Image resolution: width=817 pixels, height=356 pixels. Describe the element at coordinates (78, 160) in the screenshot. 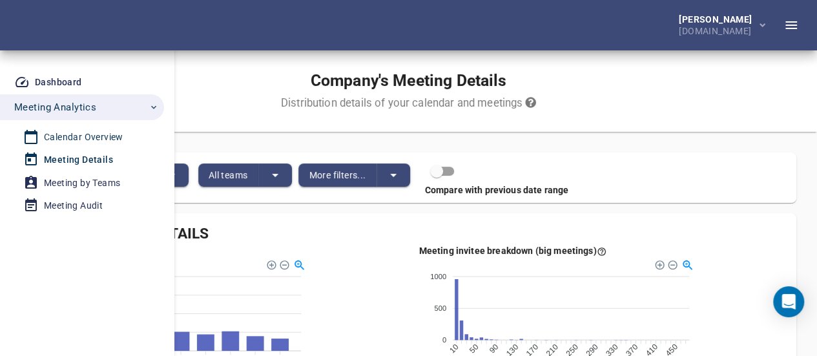

I see `div: Meeting Details` at that location.